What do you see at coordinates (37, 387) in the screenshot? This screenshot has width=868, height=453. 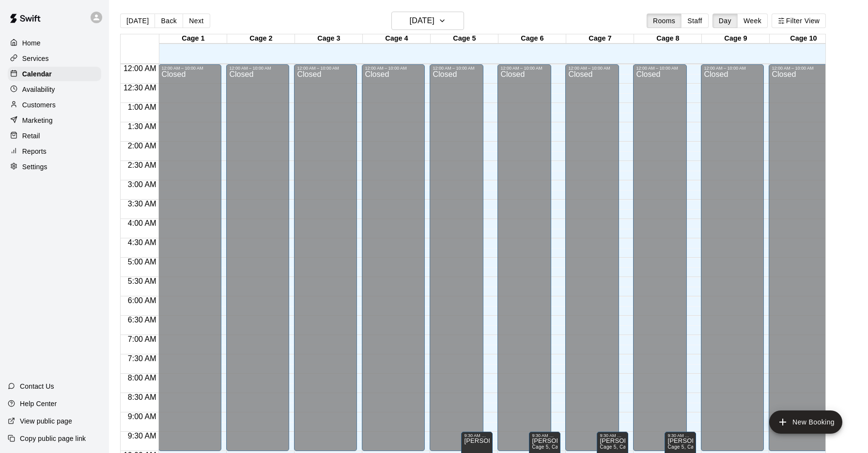 I see `p: Contact Us` at bounding box center [37, 387].